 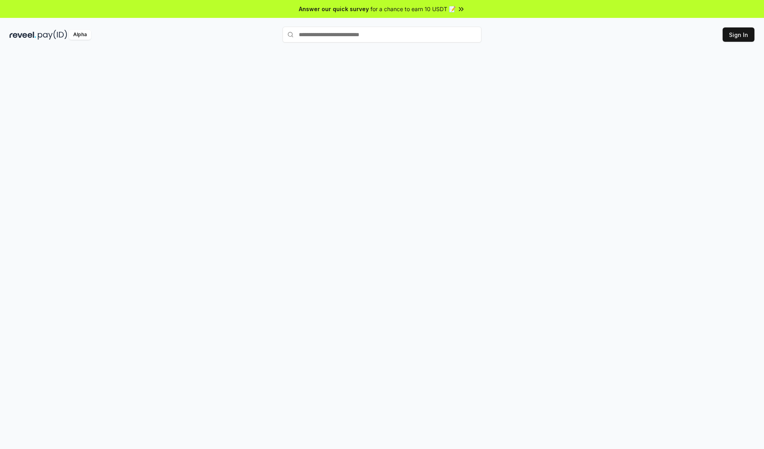 I want to click on span: for a chance to earn 10 USDT 📝, so click(x=413, y=9).